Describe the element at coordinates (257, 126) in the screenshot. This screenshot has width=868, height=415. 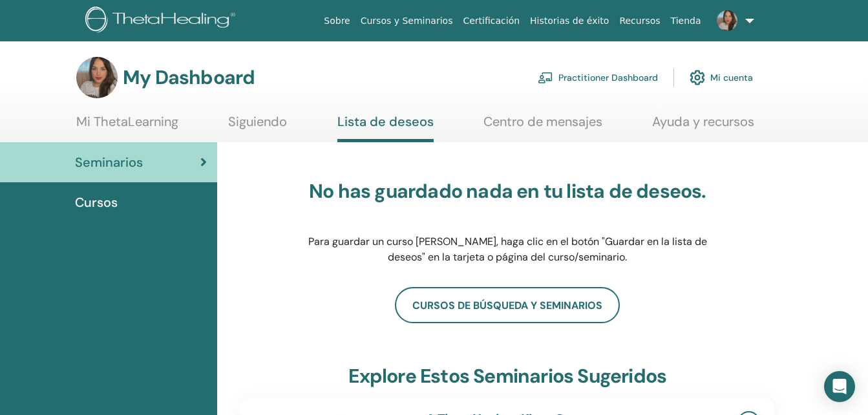
I see `a: Siguiendo` at that location.